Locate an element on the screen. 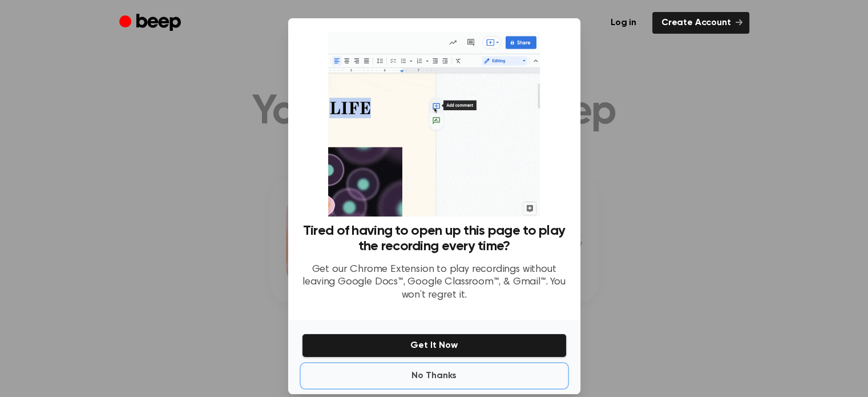 This screenshot has height=397, width=868. button: Get It Now is located at coordinates (434, 345).